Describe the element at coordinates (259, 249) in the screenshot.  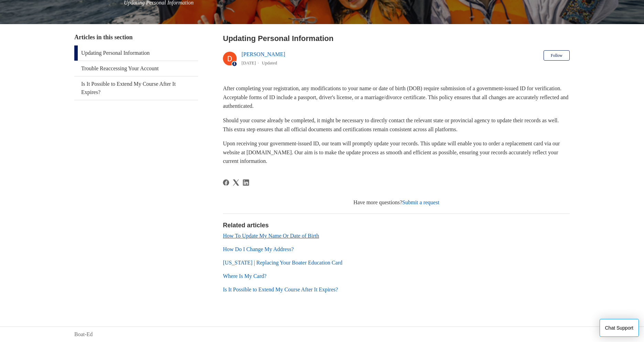
I see `a: How Do I Change My Address?` at that location.